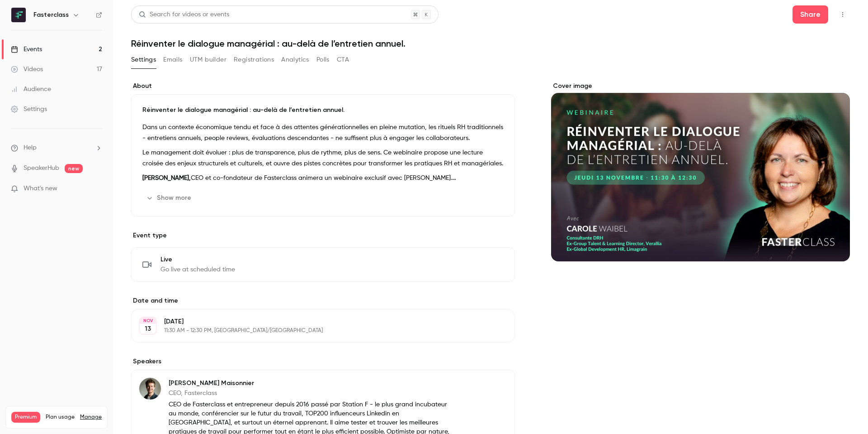 The height and width of the screenshot is (434, 868). Describe the element at coordinates (57, 148) in the screenshot. I see `li: help-dropdown-opener` at that location.